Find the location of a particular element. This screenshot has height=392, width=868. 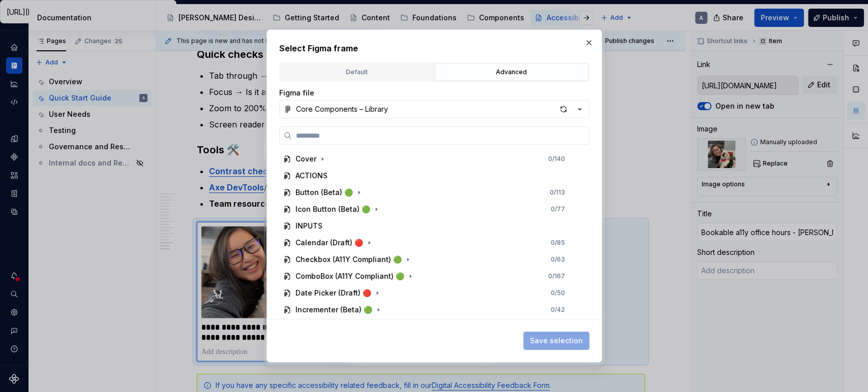

div: Checkbox (A11Y Compliant) 🟢 is located at coordinates (348, 260).